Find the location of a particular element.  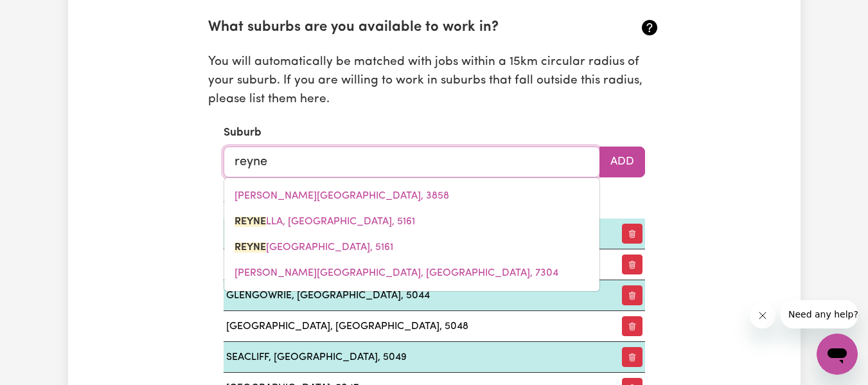

a: REYNOLDS NECK, Tasmania, 7304 is located at coordinates (412, 273).